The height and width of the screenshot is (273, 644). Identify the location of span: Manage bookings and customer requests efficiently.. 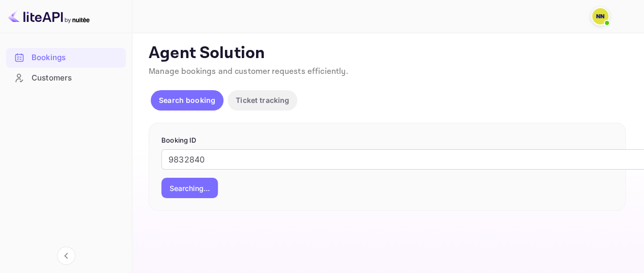
(248, 71).